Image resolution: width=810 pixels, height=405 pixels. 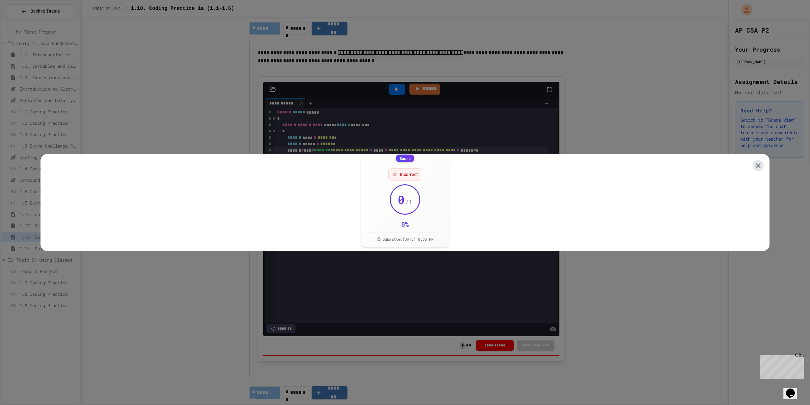 What do you see at coordinates (409, 202) in the screenshot?
I see `span: / 1` at bounding box center [409, 202].